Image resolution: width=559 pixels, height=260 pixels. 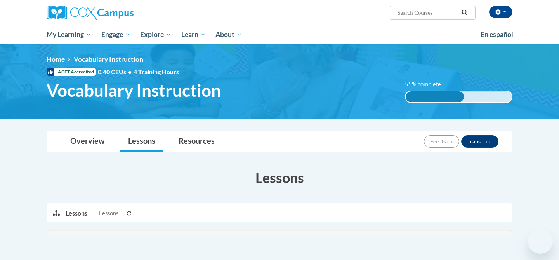 I want to click on span: Learn, so click(x=193, y=35).